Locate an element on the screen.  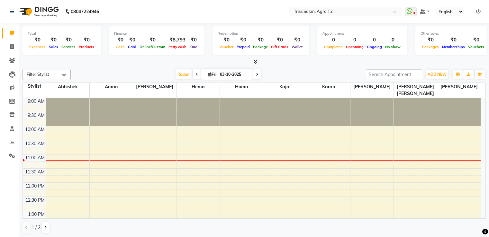
span: Voucher is located at coordinates (226, 47).